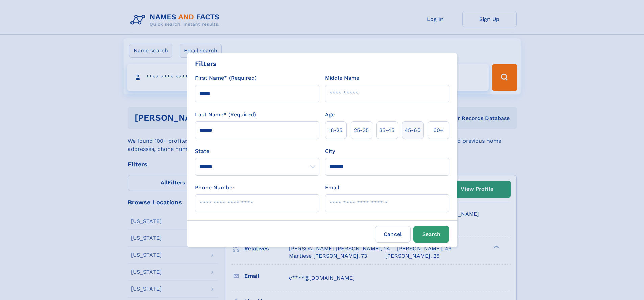  I want to click on span: 45‑60, so click(412, 130).